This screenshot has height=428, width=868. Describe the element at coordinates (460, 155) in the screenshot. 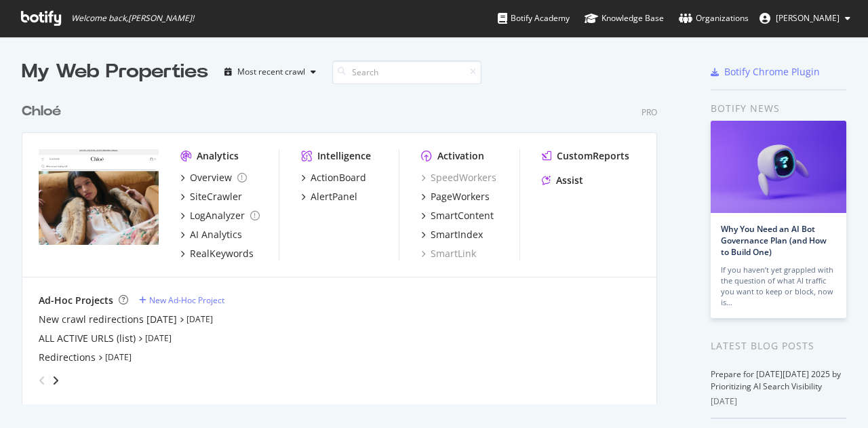

I see `div: Activation` at that location.